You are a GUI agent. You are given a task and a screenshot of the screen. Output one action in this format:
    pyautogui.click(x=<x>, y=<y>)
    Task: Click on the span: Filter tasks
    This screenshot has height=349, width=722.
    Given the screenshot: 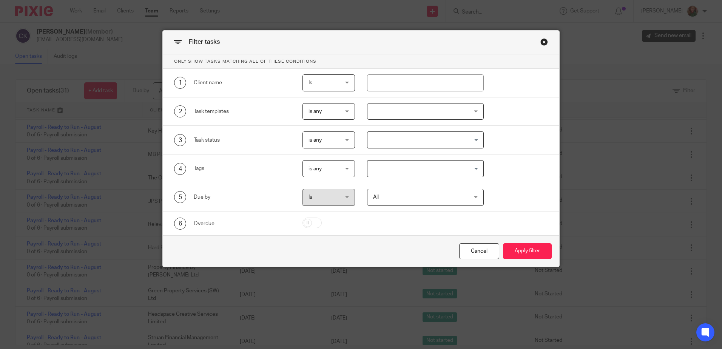 What is the action you would take?
    pyautogui.click(x=204, y=42)
    